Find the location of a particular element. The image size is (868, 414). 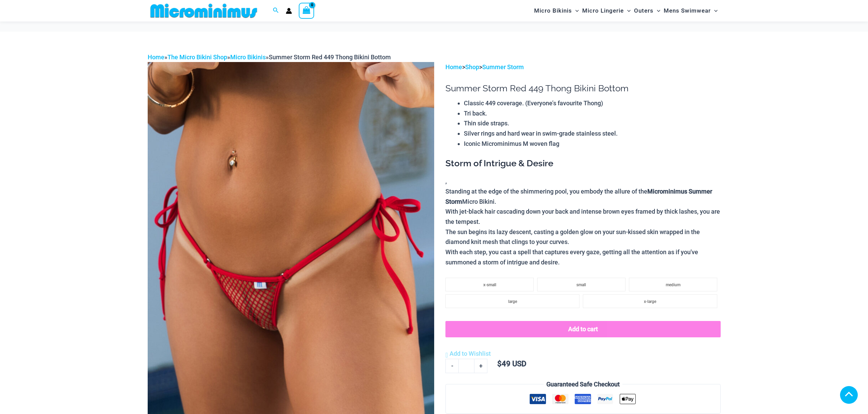

span: medium is located at coordinates (673, 285).